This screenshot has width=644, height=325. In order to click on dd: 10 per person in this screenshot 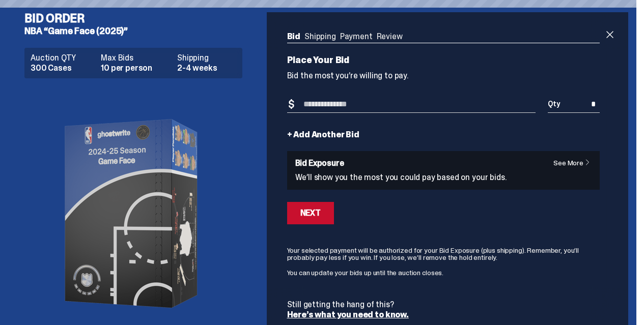, I will do `click(136, 68)`.